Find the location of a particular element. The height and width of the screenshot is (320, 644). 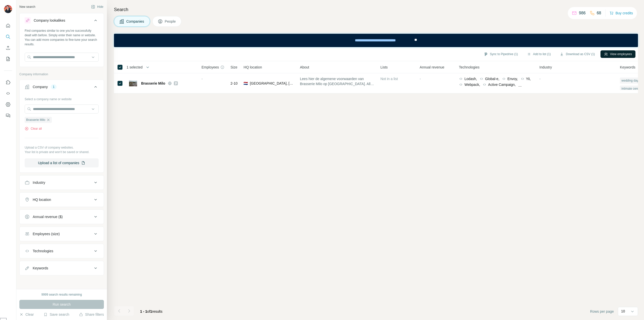

span: of is located at coordinates (149, 311).